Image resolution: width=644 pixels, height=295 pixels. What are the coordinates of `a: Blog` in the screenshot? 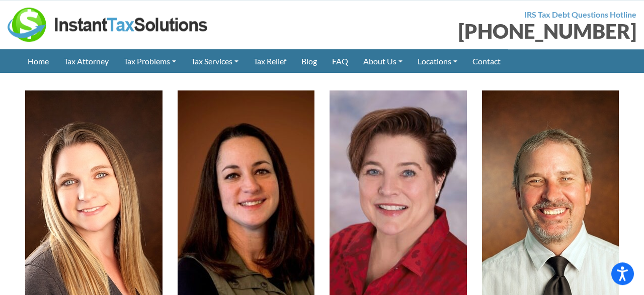 It's located at (309, 61).